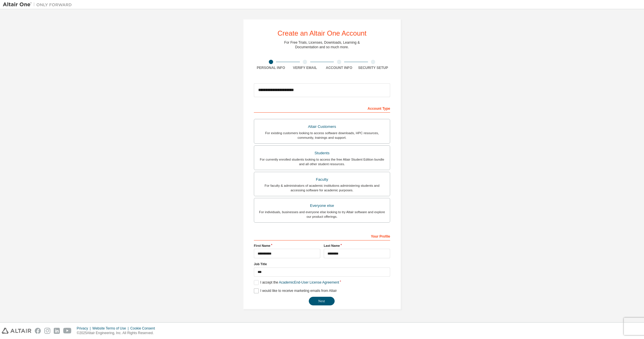  I want to click on div: Account Type, so click(322, 108).